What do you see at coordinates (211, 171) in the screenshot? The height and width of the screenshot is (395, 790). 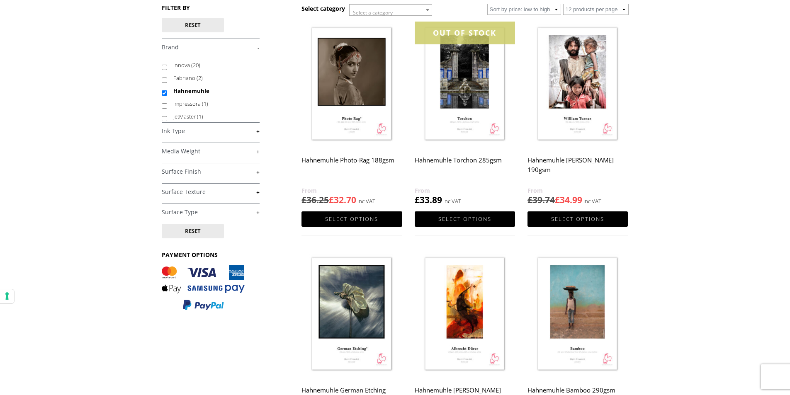 I see `h4: Surface Finish` at bounding box center [211, 171].